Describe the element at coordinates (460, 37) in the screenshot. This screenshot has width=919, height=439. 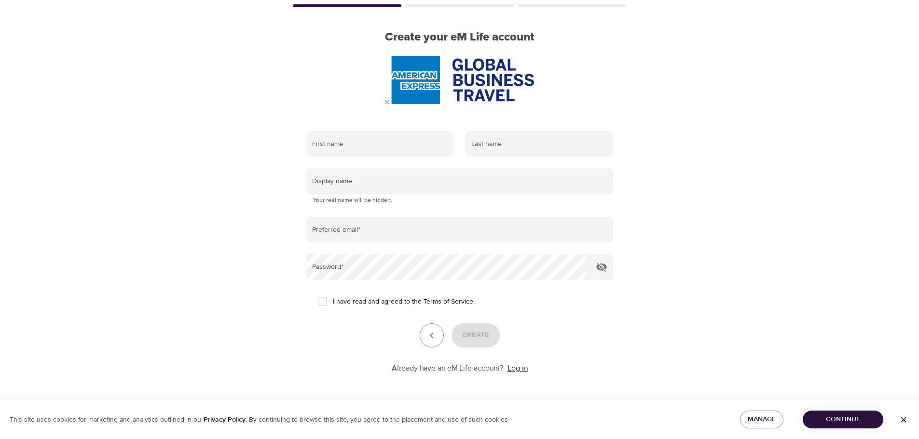
I see `h2: Create your eM Life account` at that location.